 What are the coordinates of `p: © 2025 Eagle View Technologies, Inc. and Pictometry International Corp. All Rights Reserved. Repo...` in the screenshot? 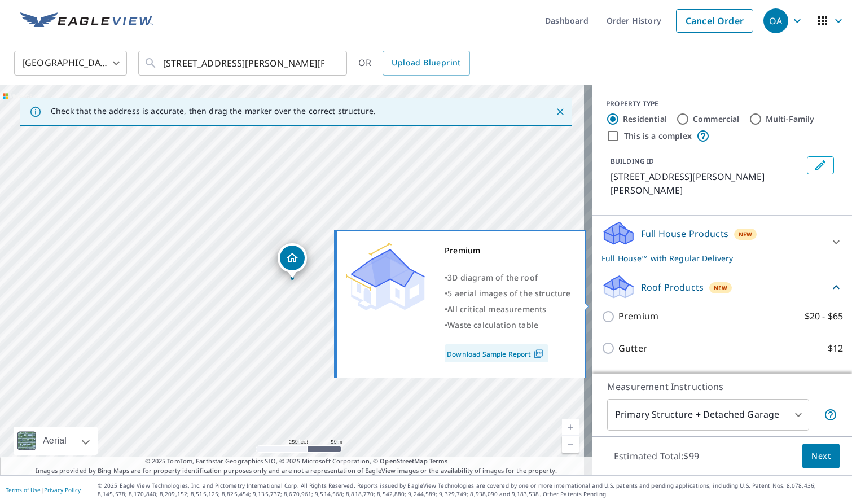 It's located at (472, 490).